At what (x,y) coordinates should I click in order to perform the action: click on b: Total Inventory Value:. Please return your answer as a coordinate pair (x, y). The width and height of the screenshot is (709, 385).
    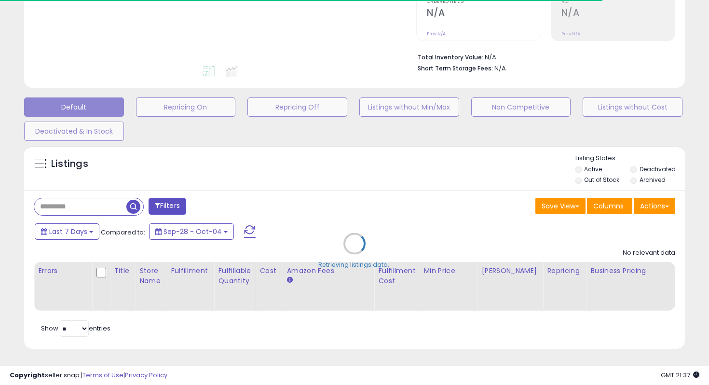
    Looking at the image, I should click on (450, 57).